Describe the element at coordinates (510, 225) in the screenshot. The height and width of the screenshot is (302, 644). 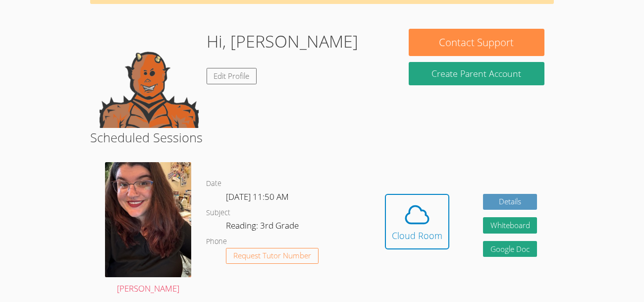
I see `button: Whiteboard` at that location.